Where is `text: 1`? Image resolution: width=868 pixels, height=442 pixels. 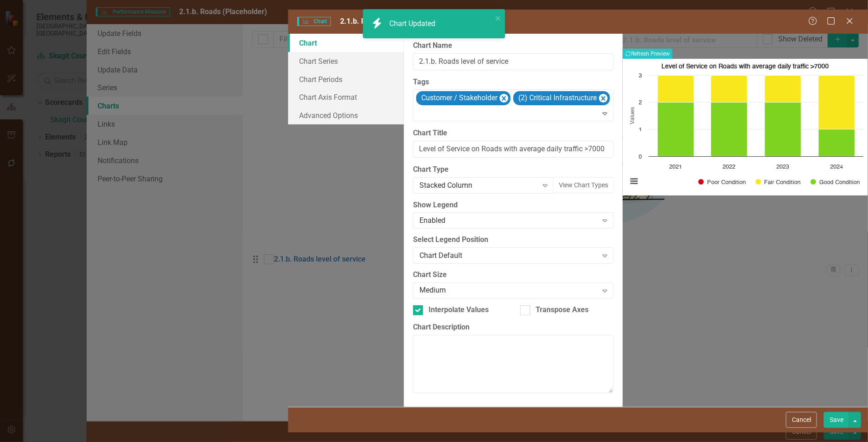
text: 1 is located at coordinates (640, 130).